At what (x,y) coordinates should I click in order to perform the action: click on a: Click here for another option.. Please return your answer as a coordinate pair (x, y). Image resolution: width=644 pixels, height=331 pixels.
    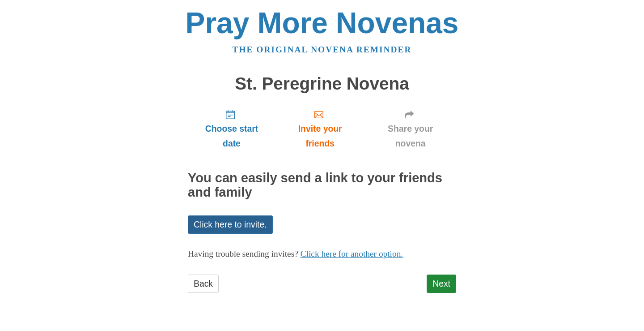
    Looking at the image, I should click on (352, 254).